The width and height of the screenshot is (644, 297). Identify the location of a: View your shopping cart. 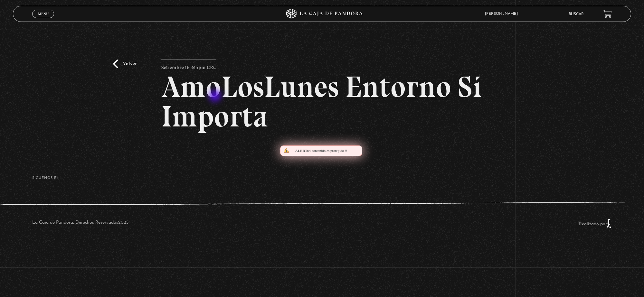
(607, 14).